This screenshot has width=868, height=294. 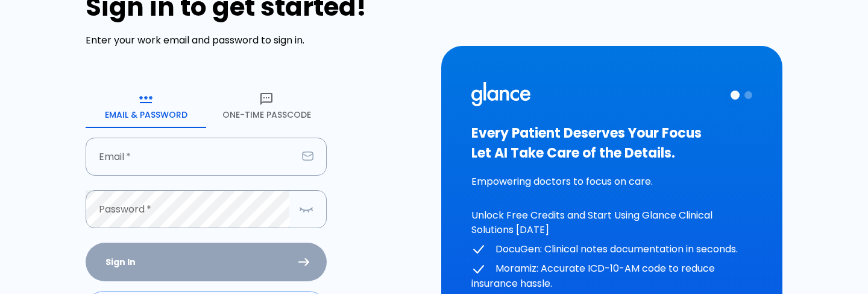 What do you see at coordinates (612, 249) in the screenshot?
I see `p: DocuGen: Clinical notes documentation in seconds.` at bounding box center [612, 249].